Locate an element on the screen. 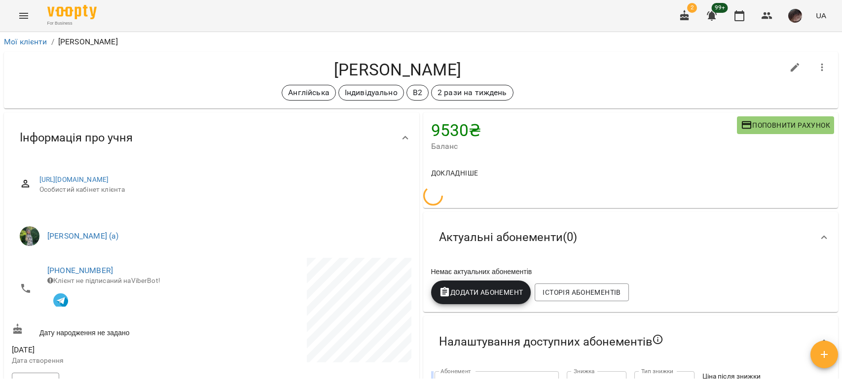 This screenshot has height=384, width=842. button: Докладніше is located at coordinates (455, 173).